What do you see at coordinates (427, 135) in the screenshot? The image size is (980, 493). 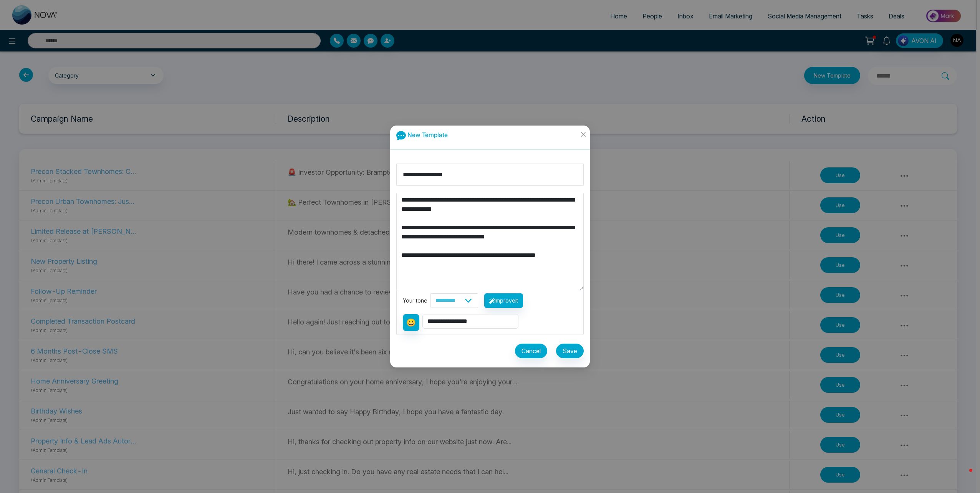 I see `span: New Template` at bounding box center [427, 135].